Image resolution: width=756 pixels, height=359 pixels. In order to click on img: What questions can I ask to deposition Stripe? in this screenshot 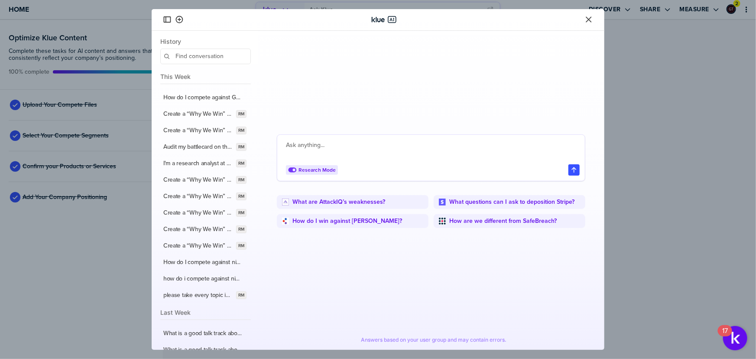, I will do `click(442, 202)`.